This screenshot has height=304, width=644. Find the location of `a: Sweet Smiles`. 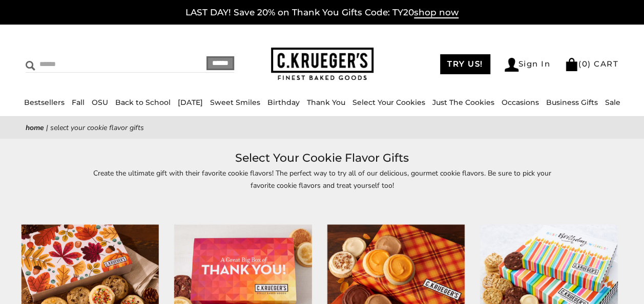

a: Sweet Smiles is located at coordinates (235, 102).